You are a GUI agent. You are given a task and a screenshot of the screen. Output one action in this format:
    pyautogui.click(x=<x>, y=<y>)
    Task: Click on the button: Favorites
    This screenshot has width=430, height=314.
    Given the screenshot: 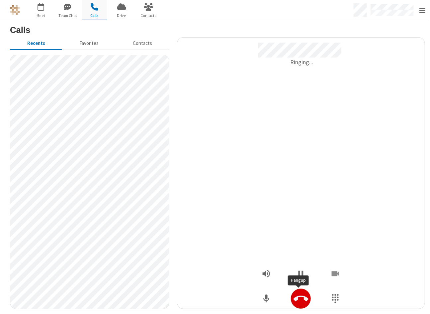 What is the action you would take?
    pyautogui.click(x=89, y=44)
    